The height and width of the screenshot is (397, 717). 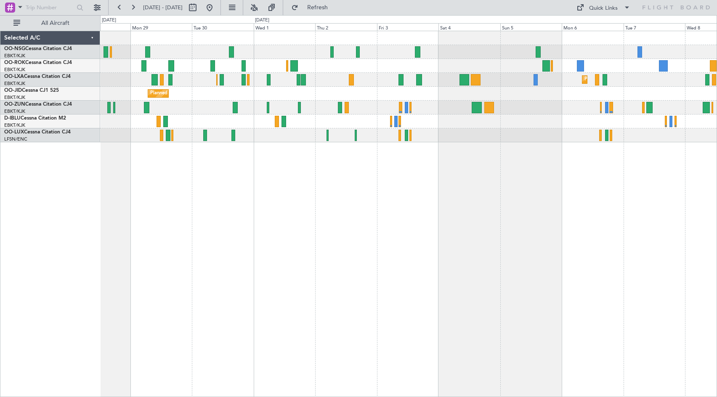 What do you see at coordinates (313, 8) in the screenshot?
I see `button: Refresh` at bounding box center [313, 8].